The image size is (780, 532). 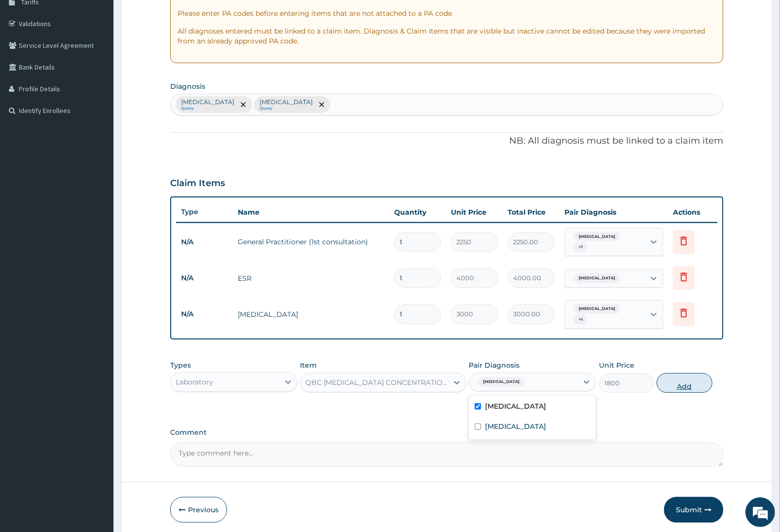 What do you see at coordinates (531, 212) in the screenshot?
I see `th: Total Price` at bounding box center [531, 212].